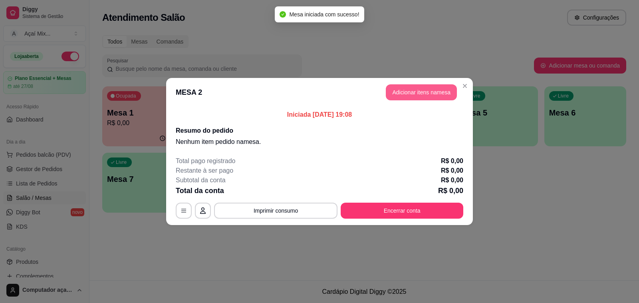  What do you see at coordinates (201, 180) in the screenshot?
I see `p: Subtotal da conta` at bounding box center [201, 180].